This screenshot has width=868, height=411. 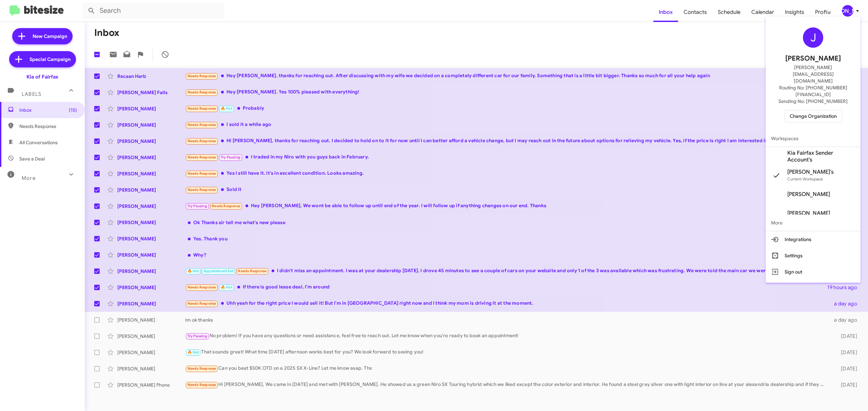 I want to click on span: Change Organization, so click(x=812, y=116).